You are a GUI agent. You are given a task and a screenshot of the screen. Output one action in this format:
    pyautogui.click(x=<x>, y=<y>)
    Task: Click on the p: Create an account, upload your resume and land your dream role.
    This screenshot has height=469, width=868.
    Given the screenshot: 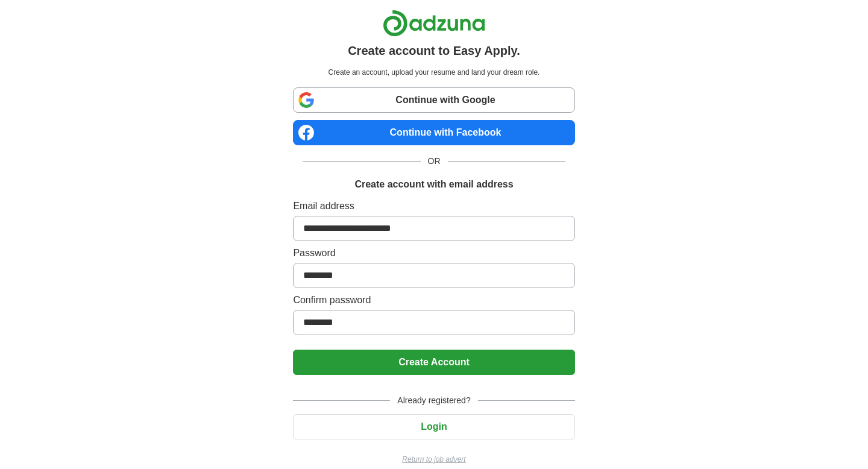 What is the action you would take?
    pyautogui.click(x=433, y=72)
    